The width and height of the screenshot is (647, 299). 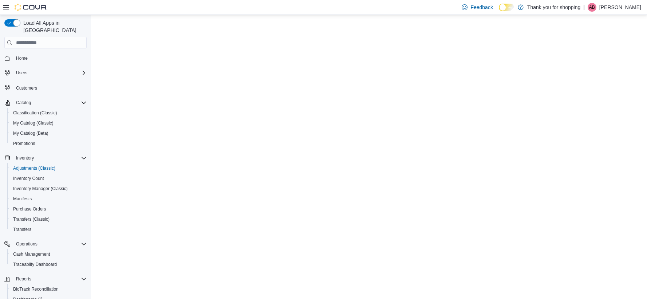 What do you see at coordinates (33, 123) in the screenshot?
I see `a: My Catalog (Classic)` at bounding box center [33, 123].